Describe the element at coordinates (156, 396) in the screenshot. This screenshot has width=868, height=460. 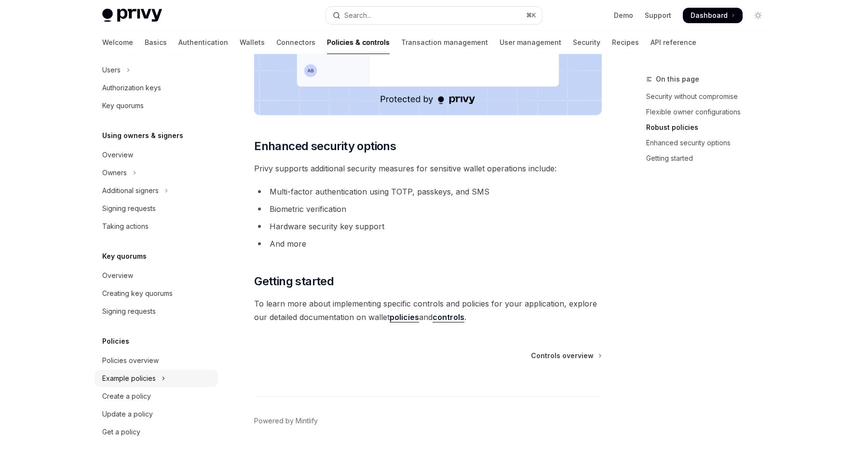
I see `a: Create a policy` at that location.